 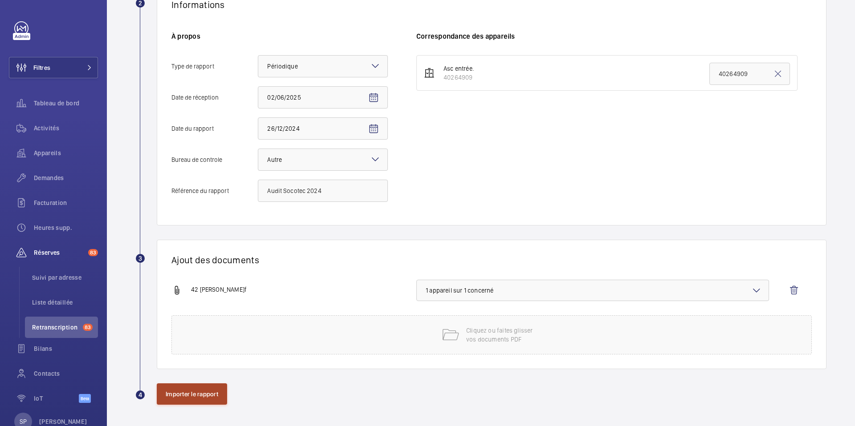 I want to click on span: 1 appareil sur 1 concerné, so click(x=592, y=291).